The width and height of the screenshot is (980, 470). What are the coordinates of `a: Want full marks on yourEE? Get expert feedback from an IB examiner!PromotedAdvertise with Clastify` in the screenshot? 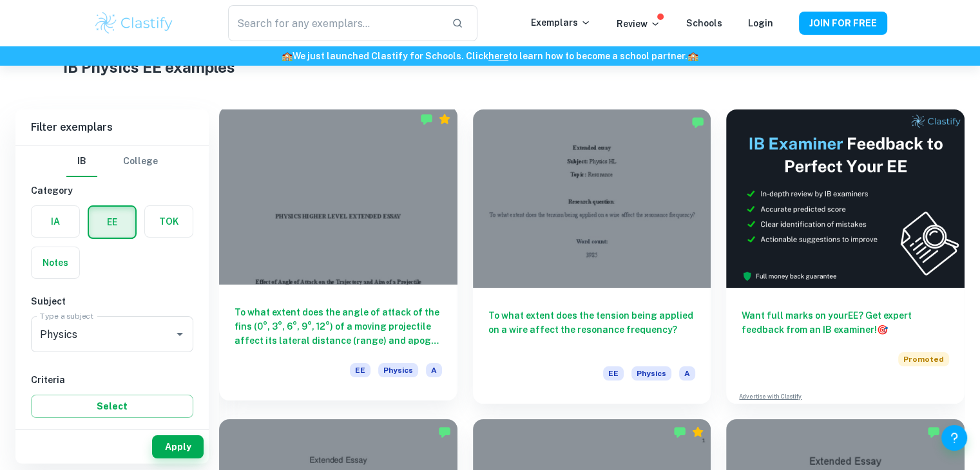 It's located at (846, 257).